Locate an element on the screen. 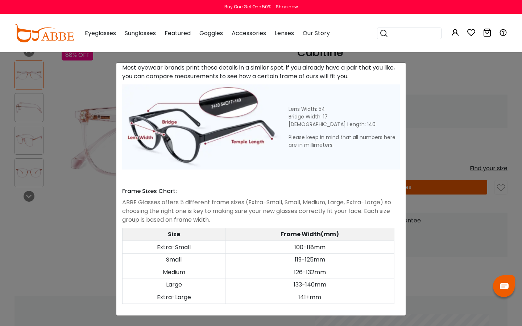 The width and height of the screenshot is (522, 326). div: Shop now is located at coordinates (287, 7).